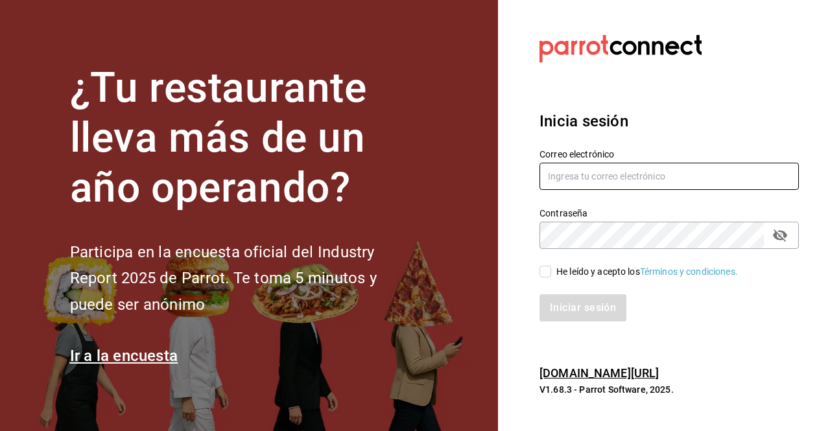 The height and width of the screenshot is (431, 830). What do you see at coordinates (124, 356) in the screenshot?
I see `a: Ir a la encuesta` at bounding box center [124, 356].